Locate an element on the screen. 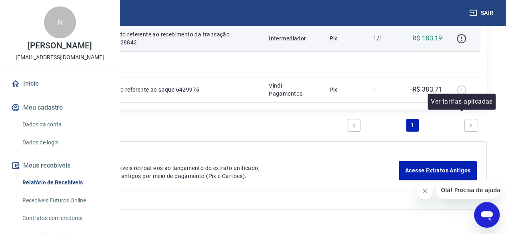 Image resolution: width=506 pixels, height=234 pixels. ul: Pagination is located at coordinates (413, 125).